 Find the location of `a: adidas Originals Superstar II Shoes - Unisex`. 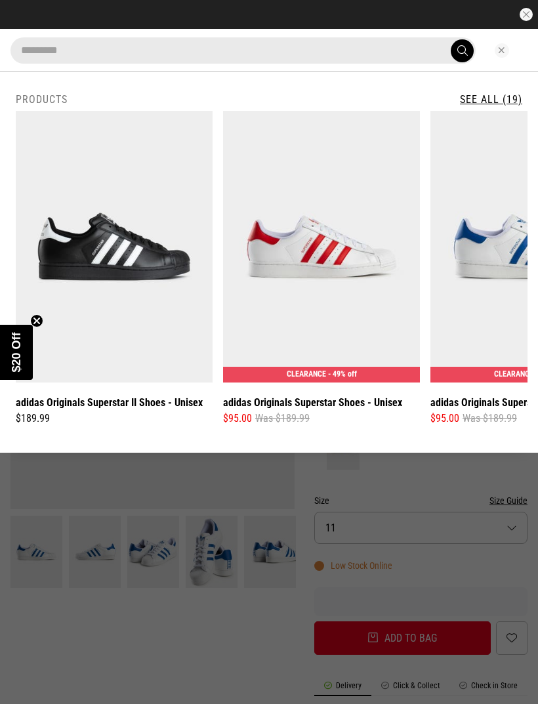

a: adidas Originals Superstar II Shoes - Unisex is located at coordinates (109, 402).